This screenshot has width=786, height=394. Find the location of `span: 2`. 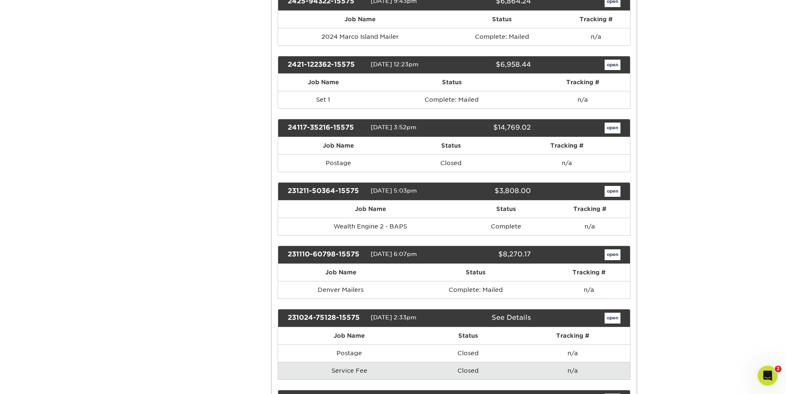

span: 2 is located at coordinates (778, 369).